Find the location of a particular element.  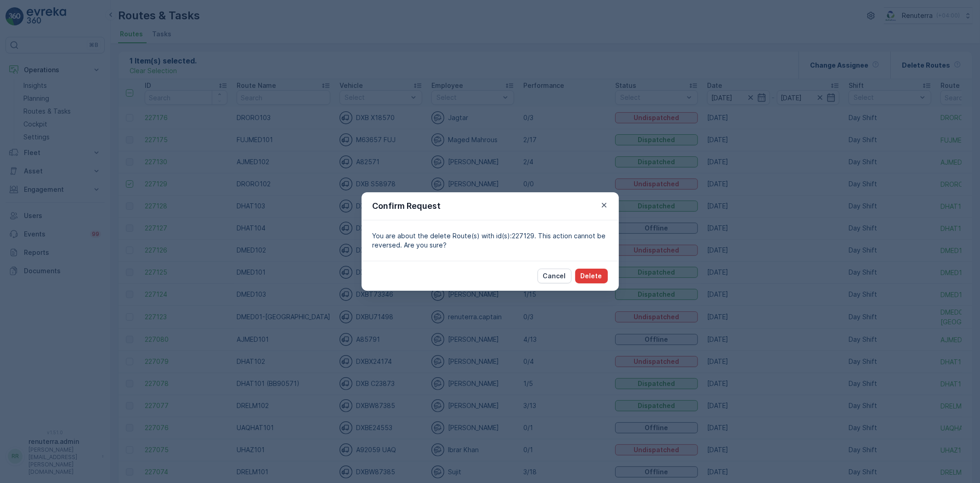

p: Confirm Request is located at coordinates (406, 206).